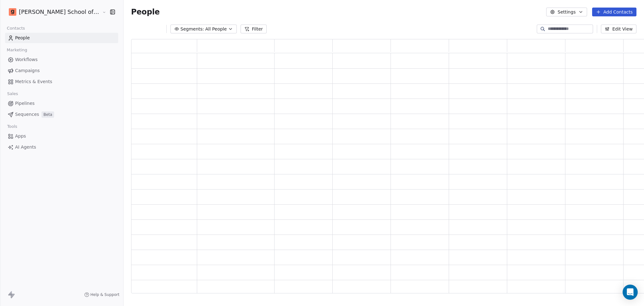 Image resolution: width=644 pixels, height=306 pixels. Describe the element at coordinates (62, 147) in the screenshot. I see `a: AI Agents` at that location.